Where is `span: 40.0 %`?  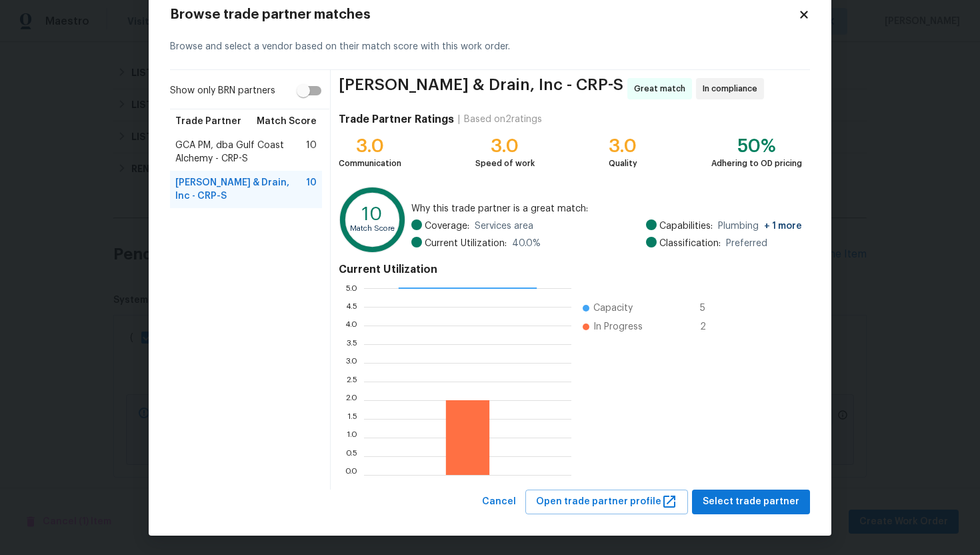 span: 40.0 % is located at coordinates (526, 244).